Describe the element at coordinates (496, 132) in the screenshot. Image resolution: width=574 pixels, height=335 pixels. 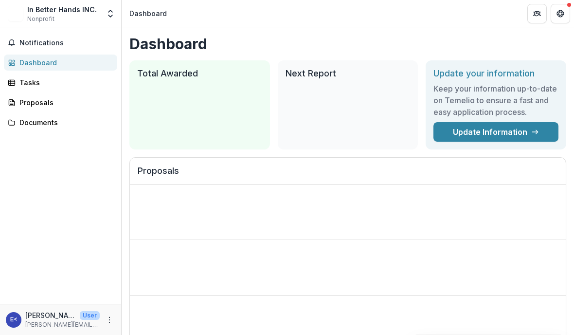
I see `a: Update Information` at that location.